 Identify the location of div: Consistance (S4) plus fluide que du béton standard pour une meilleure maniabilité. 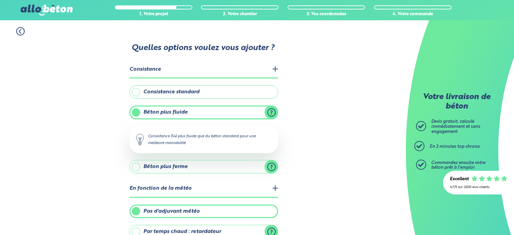
(204, 140).